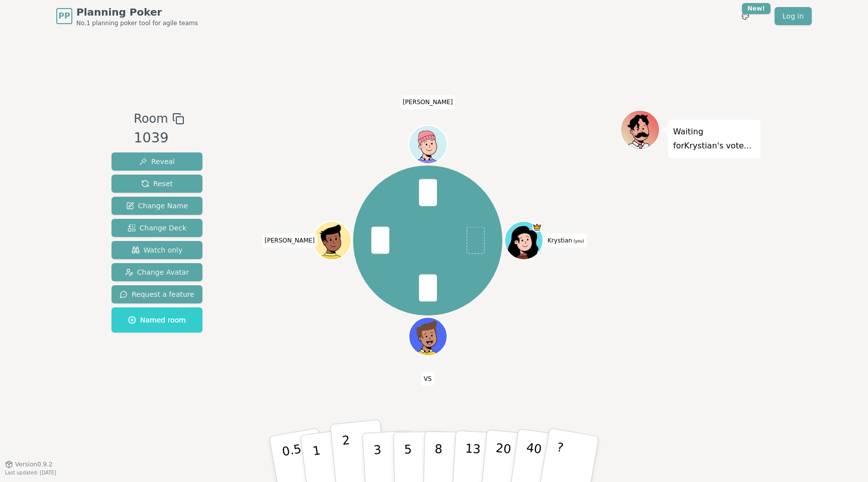 The image size is (868, 482). I want to click on span: Change Name, so click(157, 206).